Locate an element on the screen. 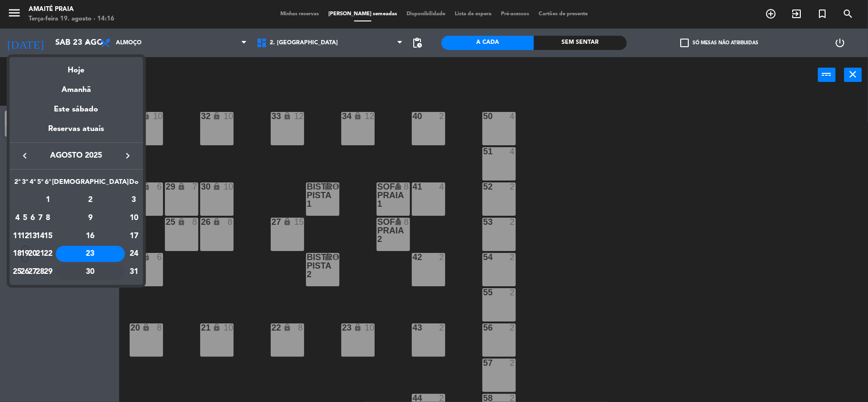 This screenshot has width=868, height=402. div: Reservas atuais is located at coordinates (76, 132).